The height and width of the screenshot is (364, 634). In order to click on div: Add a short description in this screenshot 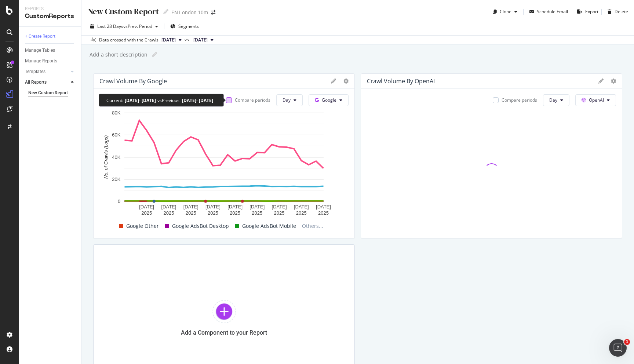, I will do `click(118, 55)`.